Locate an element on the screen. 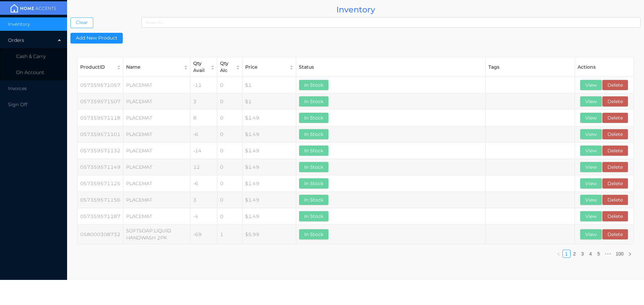  li: Next Page is located at coordinates (630, 254).